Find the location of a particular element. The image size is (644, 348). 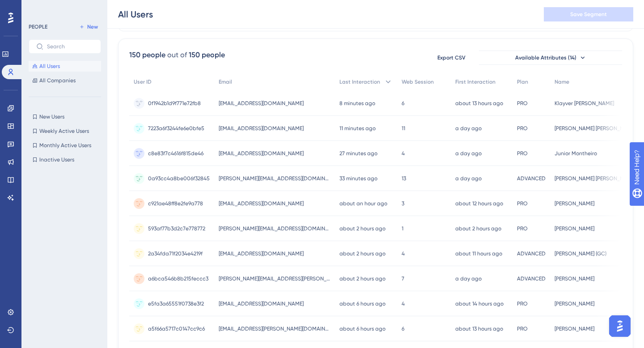

div: out of is located at coordinates (177, 55).